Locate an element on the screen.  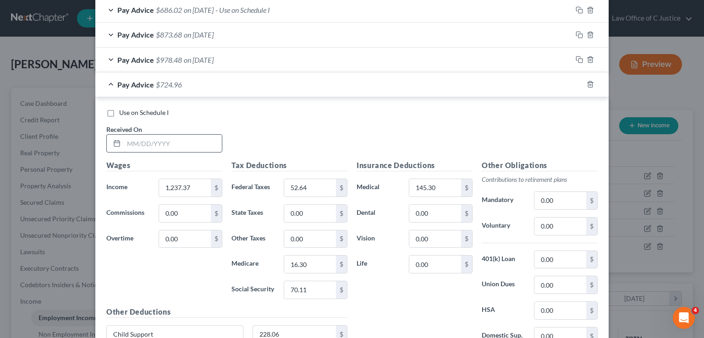
label: Union Dues is located at coordinates (504, 285).